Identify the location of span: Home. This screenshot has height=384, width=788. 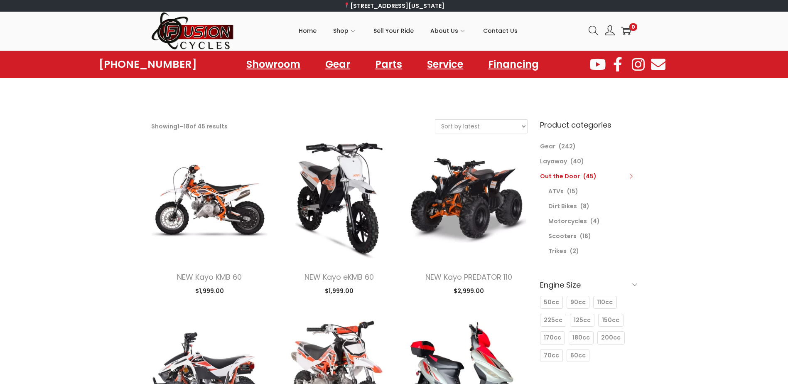
(307, 31).